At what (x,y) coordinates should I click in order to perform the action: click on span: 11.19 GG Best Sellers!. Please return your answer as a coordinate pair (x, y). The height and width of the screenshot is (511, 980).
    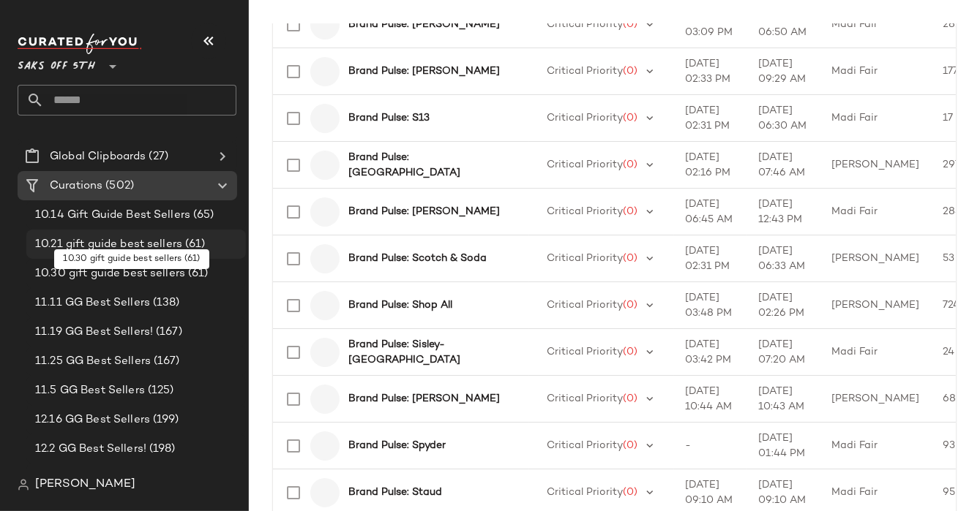
    Looking at the image, I should click on (94, 332).